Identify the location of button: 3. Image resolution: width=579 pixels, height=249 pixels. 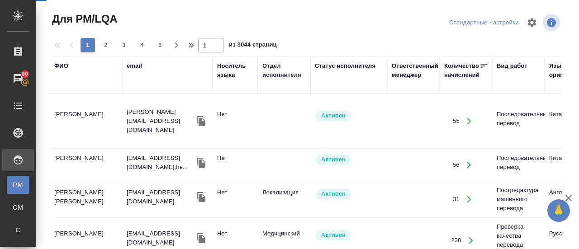
(124, 45).